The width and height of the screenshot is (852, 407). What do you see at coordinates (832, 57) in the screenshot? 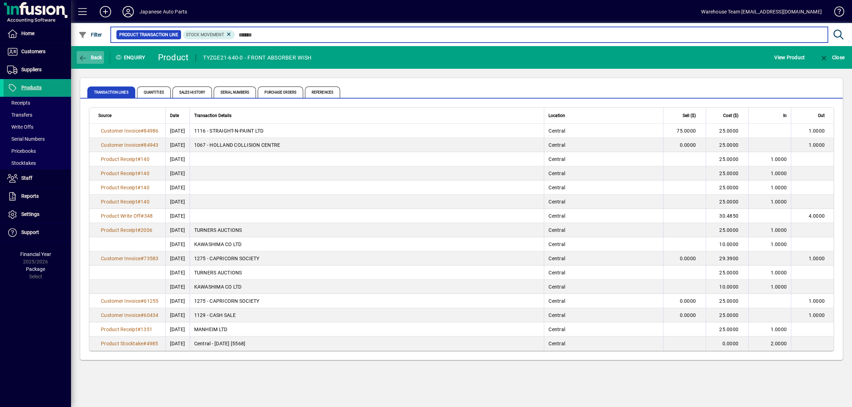
I see `span: Close` at bounding box center [832, 57].